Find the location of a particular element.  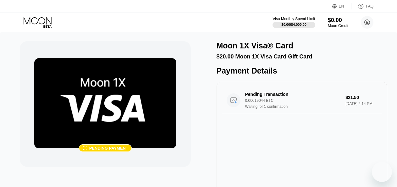

div: $0.00Moon Credit is located at coordinates (338, 22).